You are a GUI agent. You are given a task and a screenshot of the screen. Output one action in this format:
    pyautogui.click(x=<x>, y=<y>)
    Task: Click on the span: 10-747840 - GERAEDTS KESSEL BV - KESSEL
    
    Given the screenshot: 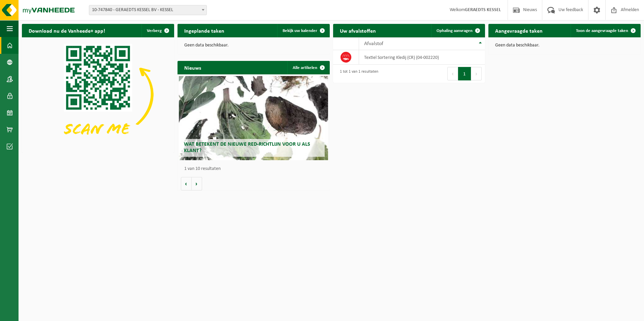 What is the action you would take?
    pyautogui.click(x=148, y=10)
    